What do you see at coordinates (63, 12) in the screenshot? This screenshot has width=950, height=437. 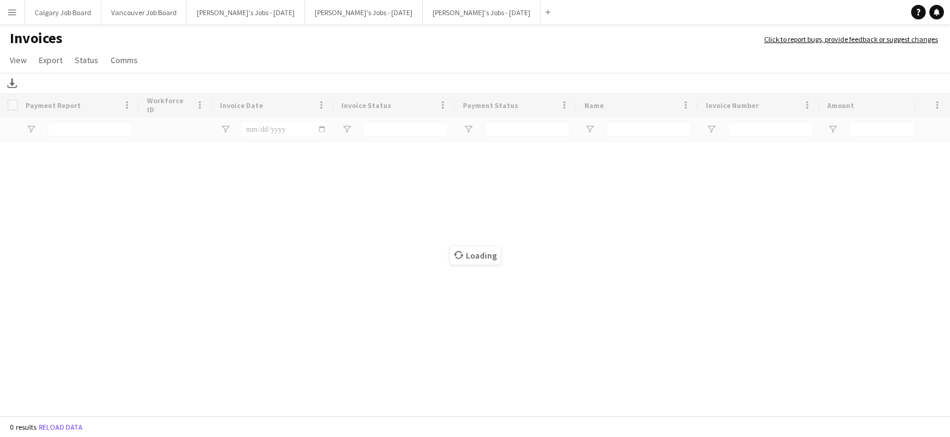 I see `button: Calgary Job Board` at bounding box center [63, 12].